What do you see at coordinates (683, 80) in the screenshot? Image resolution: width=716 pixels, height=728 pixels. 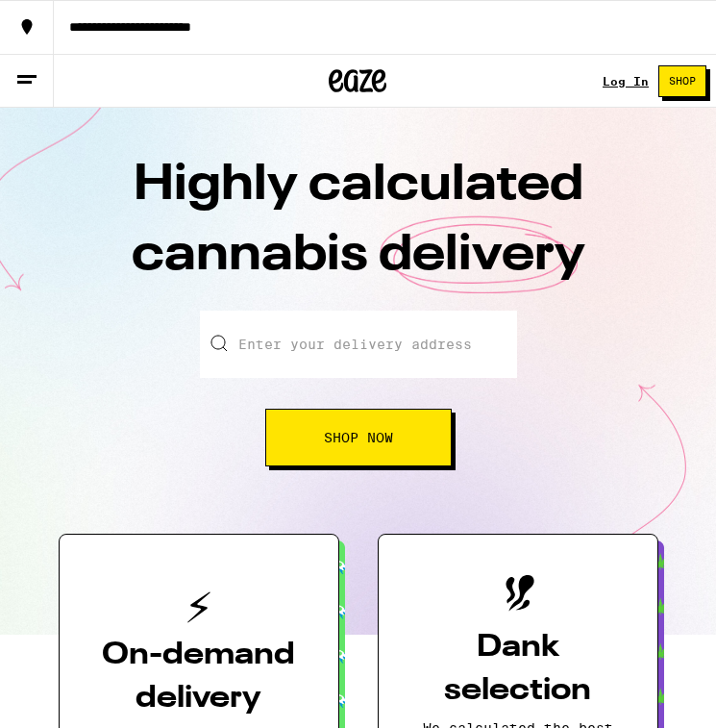 I see `a: Shop` at bounding box center [683, 80].